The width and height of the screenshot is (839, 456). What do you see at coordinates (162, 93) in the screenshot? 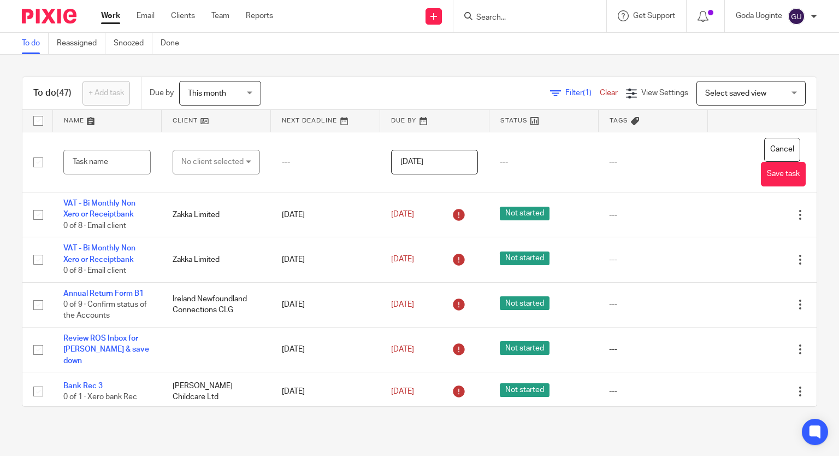
I see `p: Due by` at bounding box center [162, 93].